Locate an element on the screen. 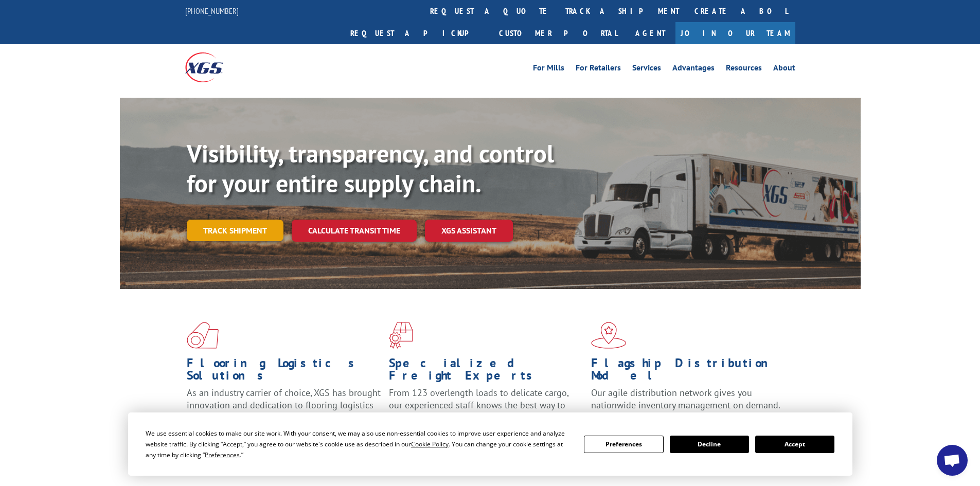 The width and height of the screenshot is (980, 486). a: XGS ASSISTANT is located at coordinates (468, 231).